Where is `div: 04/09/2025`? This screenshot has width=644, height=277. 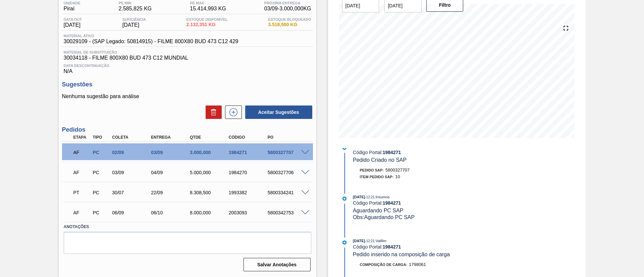 div: 04/09/2025 is located at coordinates (171, 172).